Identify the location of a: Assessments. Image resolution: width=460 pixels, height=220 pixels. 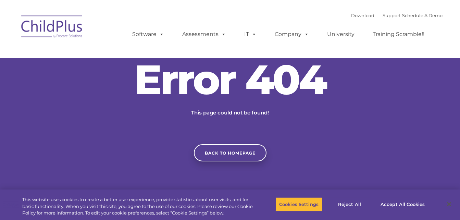
(204, 34).